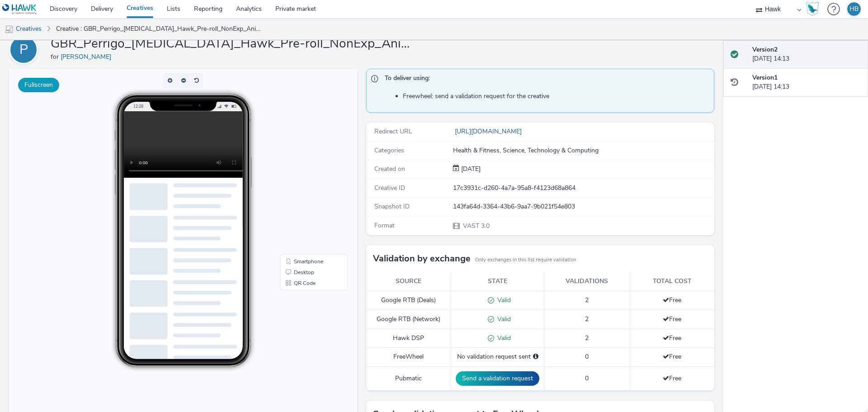 The image size is (868, 412). I want to click on th: Total cost, so click(672, 281).